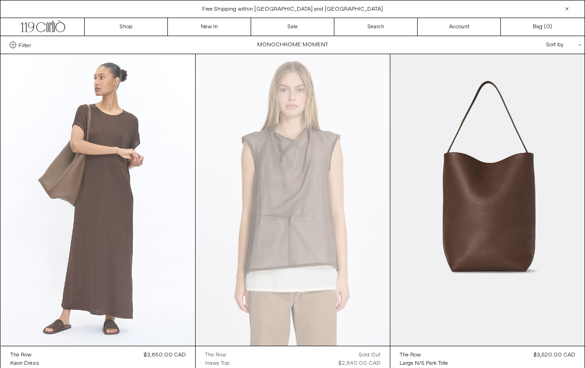  Describe the element at coordinates (424, 363) in the screenshot. I see `a: Large N/S Park Tote` at that location.